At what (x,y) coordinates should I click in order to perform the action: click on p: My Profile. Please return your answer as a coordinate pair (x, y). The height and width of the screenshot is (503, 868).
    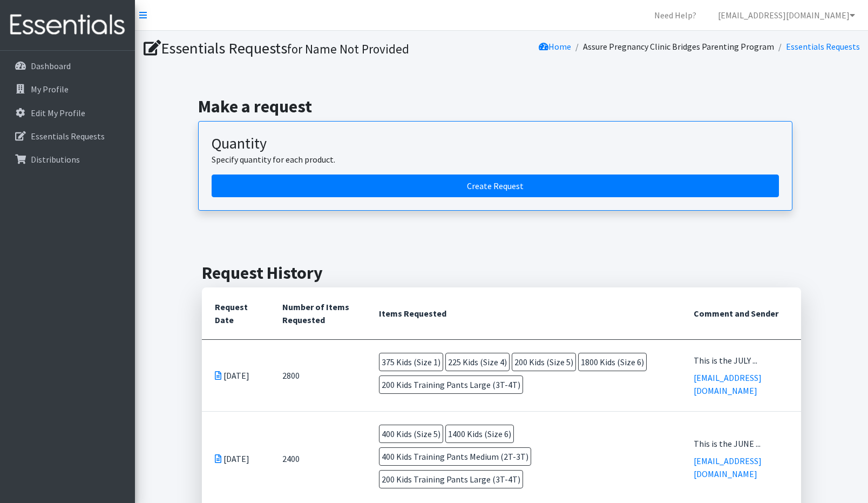
    Looking at the image, I should click on (50, 89).